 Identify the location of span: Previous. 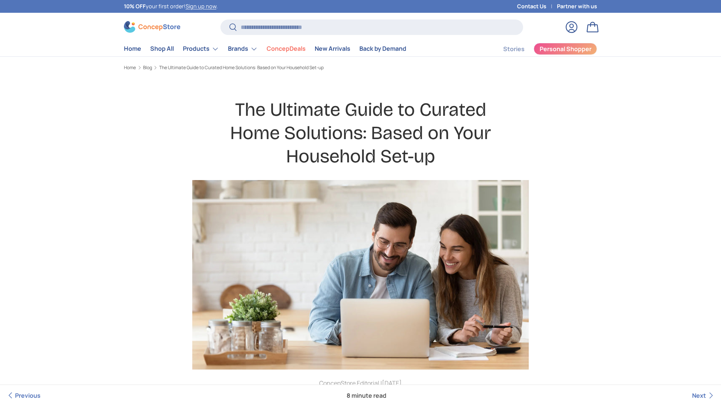
(28, 395).